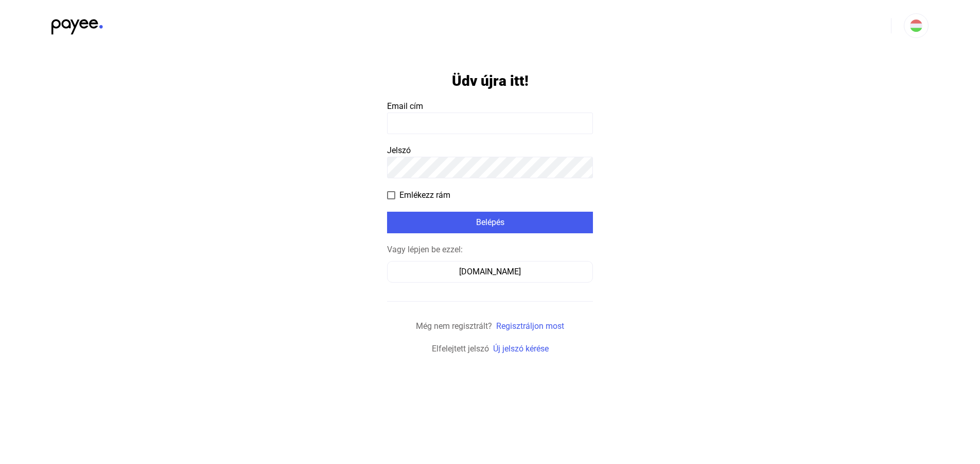  What do you see at coordinates (399, 150) in the screenshot?
I see `span: Jelszó` at bounding box center [399, 150].